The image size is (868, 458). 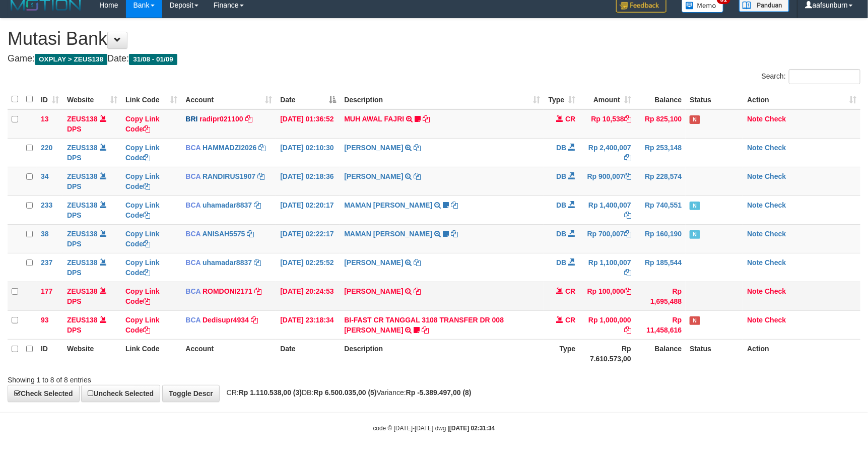 What do you see at coordinates (661, 324) in the screenshot?
I see `td: Rp 11,458,616` at bounding box center [661, 324].